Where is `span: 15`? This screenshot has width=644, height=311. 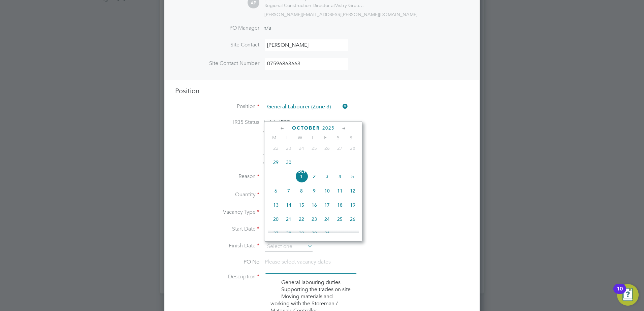
span: 15 is located at coordinates (301, 205).